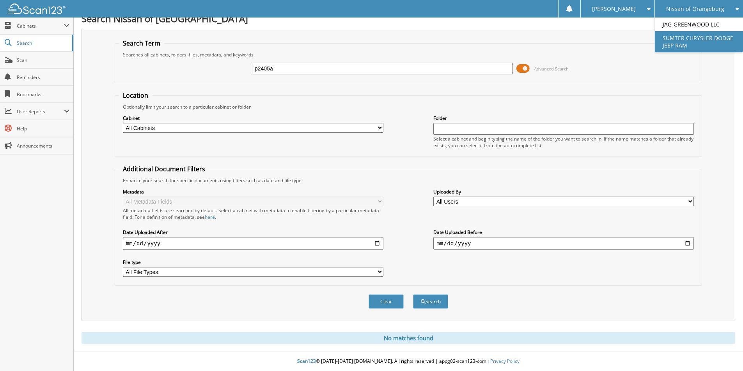 This screenshot has width=743, height=371. Describe the element at coordinates (135, 95) in the screenshot. I see `legend: Location` at that location.